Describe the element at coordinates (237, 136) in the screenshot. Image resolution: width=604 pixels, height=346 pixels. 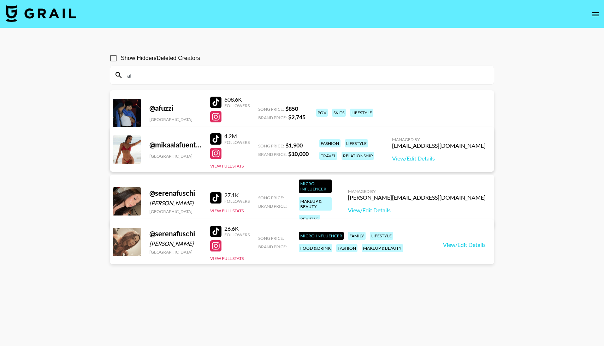
I see `div: 4.2M` at that location.